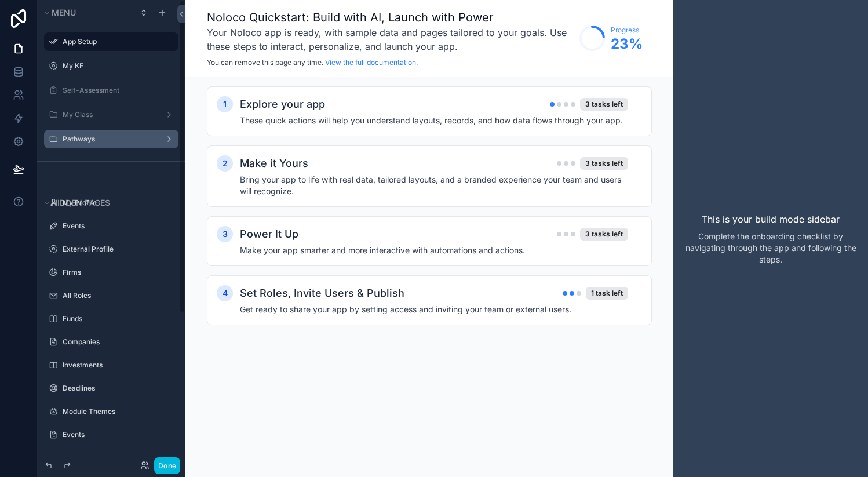  I want to click on label: External Profile, so click(117, 249).